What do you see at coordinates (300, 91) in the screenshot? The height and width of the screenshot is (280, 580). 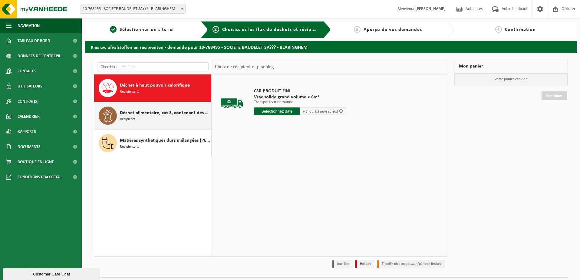 I see `span: CSR PRODUIT FINI` at bounding box center [300, 91].